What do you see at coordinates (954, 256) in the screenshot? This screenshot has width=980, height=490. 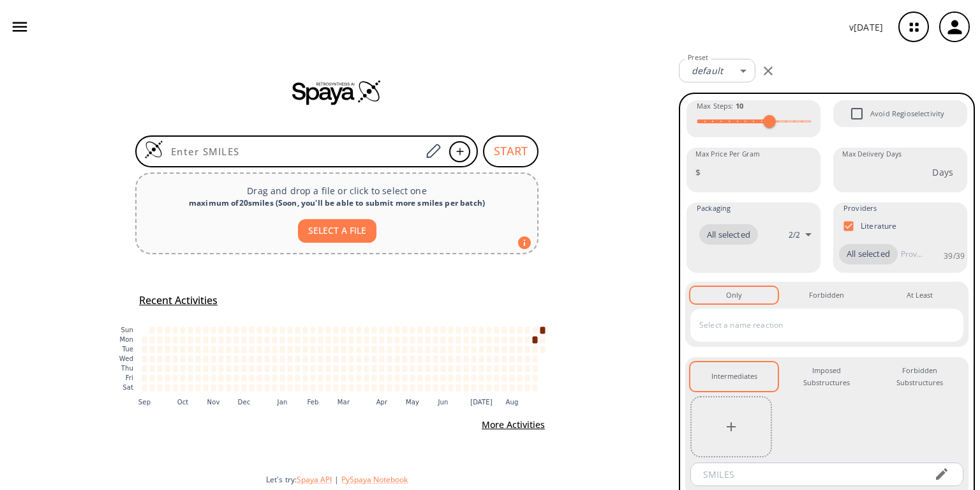 I see `p: 39 / 39` at bounding box center [954, 256].